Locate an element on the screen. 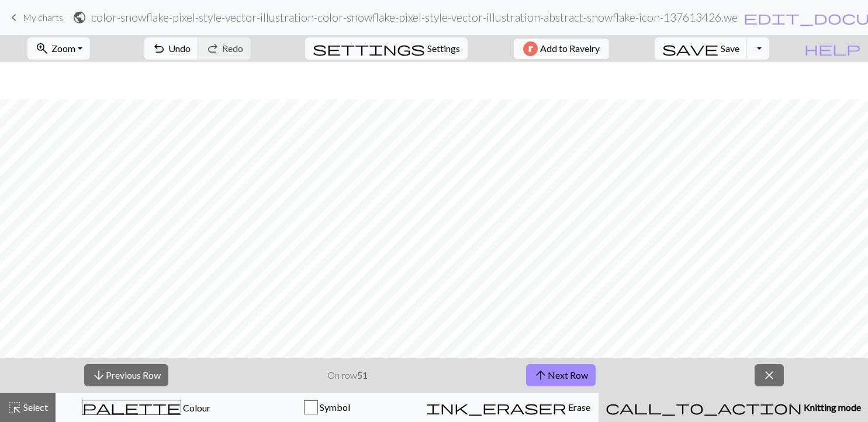 This screenshot has width=868, height=422. button: Erase is located at coordinates (508, 407).